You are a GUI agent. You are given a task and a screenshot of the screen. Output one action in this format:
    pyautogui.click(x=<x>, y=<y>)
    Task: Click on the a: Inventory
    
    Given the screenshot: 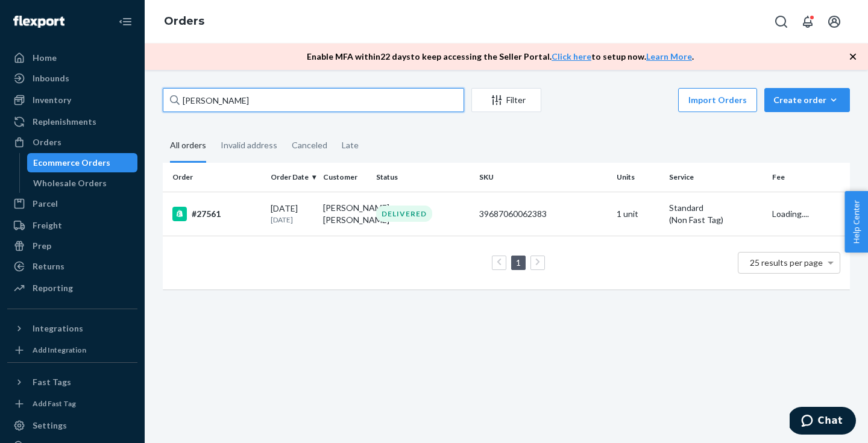 What is the action you would take?
    pyautogui.click(x=72, y=100)
    